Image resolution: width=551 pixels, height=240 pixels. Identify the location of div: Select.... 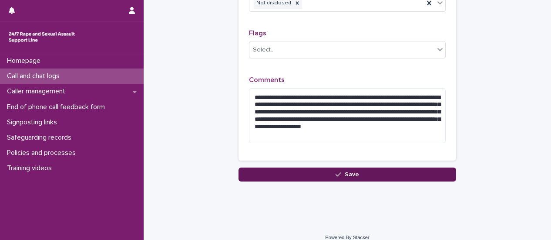
(264, 50).